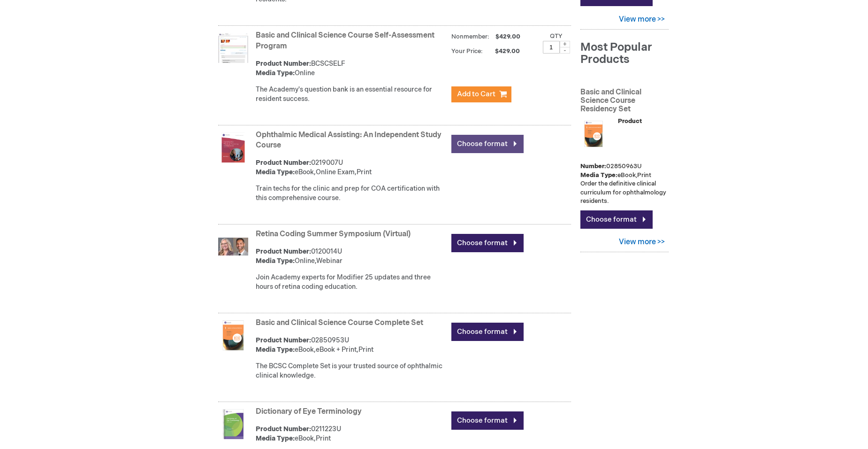 The height and width of the screenshot is (449, 868). Describe the element at coordinates (624, 148) in the screenshot. I see `div: 02850963U eBook,Print` at that location.